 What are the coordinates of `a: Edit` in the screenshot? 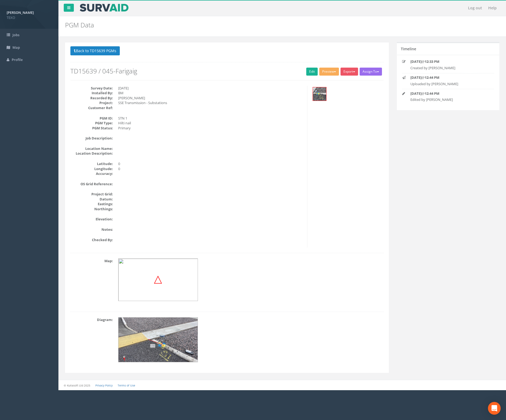 It's located at (312, 72).